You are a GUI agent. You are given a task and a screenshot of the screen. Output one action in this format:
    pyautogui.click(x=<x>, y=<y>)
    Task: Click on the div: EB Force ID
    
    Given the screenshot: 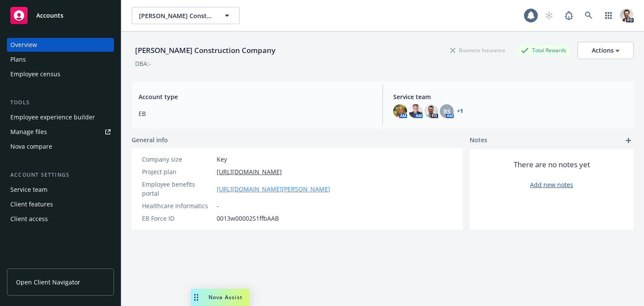 What is the action you would take?
    pyautogui.click(x=177, y=218)
    